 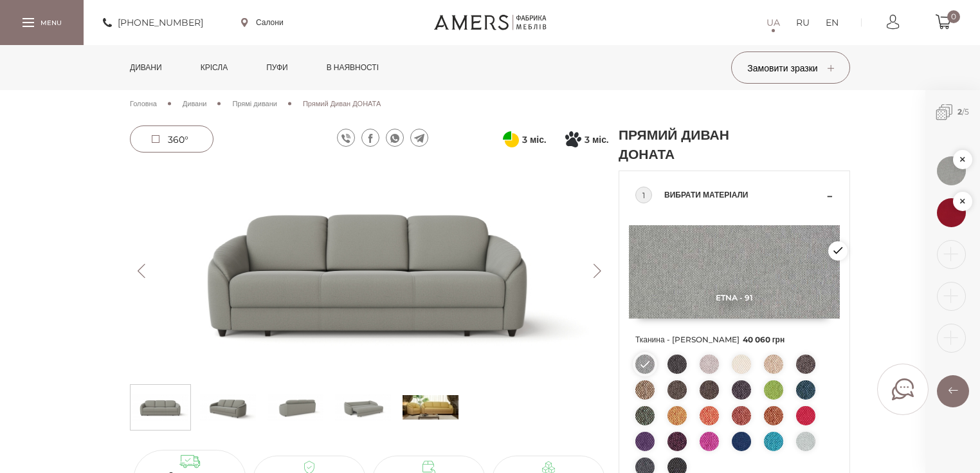 What do you see at coordinates (346, 138) in the screenshot?
I see `a: viber` at bounding box center [346, 138].